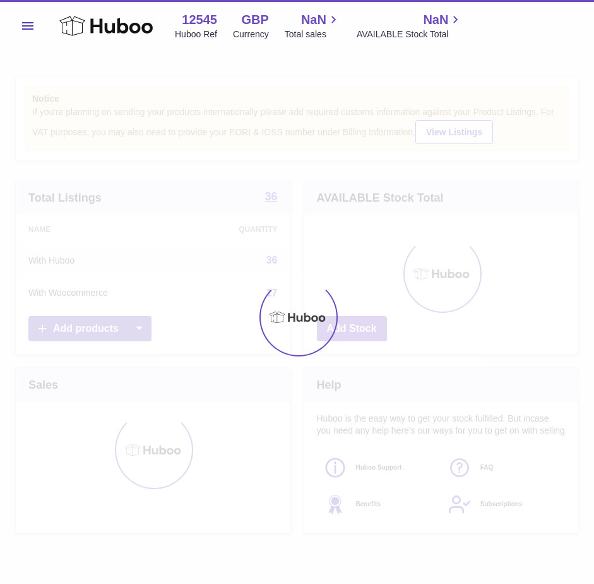 This screenshot has height=584, width=594. Describe the element at coordinates (410, 26) in the screenshot. I see `a: NaN AVAILABLE Stock Total` at that location.